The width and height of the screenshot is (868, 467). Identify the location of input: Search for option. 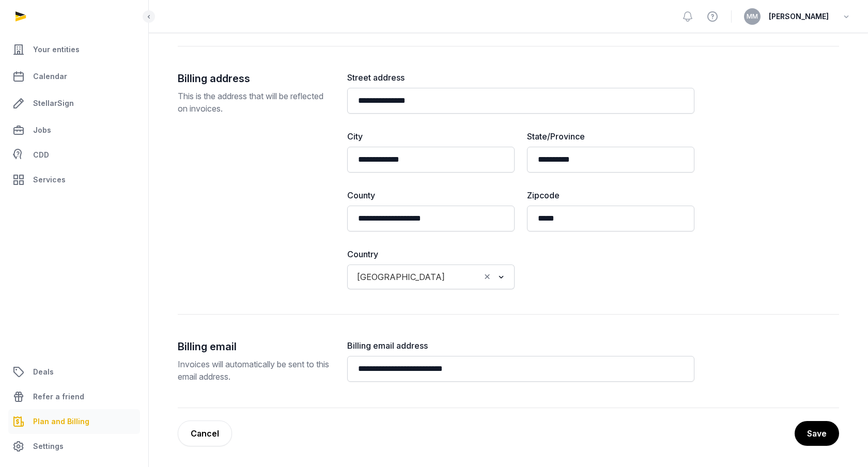
(465, 277).